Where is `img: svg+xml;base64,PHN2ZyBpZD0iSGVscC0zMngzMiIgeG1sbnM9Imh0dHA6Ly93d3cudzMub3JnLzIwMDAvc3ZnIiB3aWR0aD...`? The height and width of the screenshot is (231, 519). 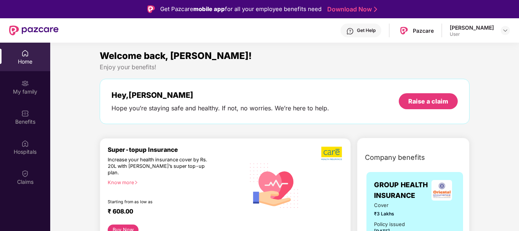
img: svg+xml;base64,PHN2ZyBpZD0iSGVscC0zMngzMiIgeG1sbnM9Imh0dHA6Ly93d3cudzMub3JnLzIwMDAvc3ZnIiB3aWR0aD... is located at coordinates (350, 31).